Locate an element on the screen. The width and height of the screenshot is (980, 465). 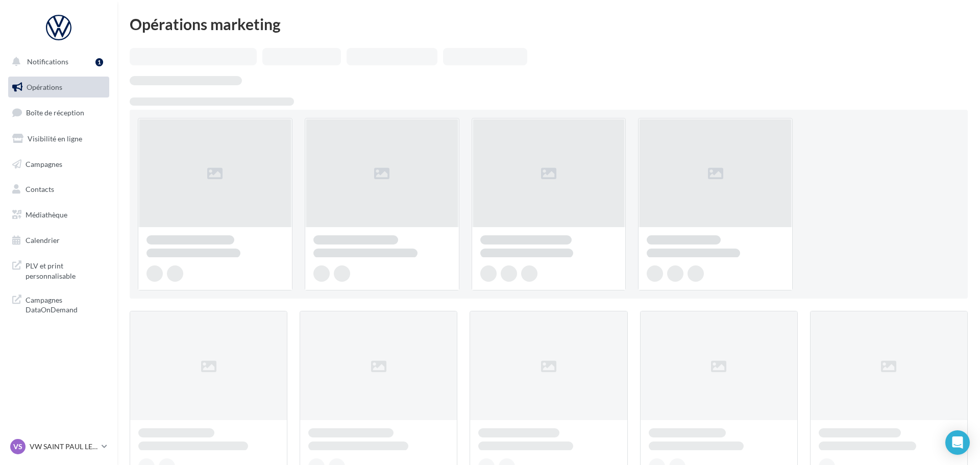
a: Boîte de réception is located at coordinates (58, 112).